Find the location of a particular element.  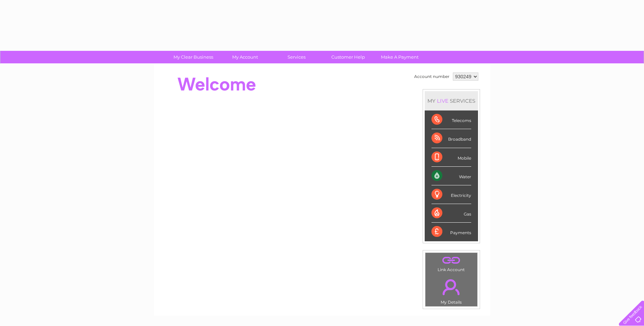

div: Payments is located at coordinates (451, 232).